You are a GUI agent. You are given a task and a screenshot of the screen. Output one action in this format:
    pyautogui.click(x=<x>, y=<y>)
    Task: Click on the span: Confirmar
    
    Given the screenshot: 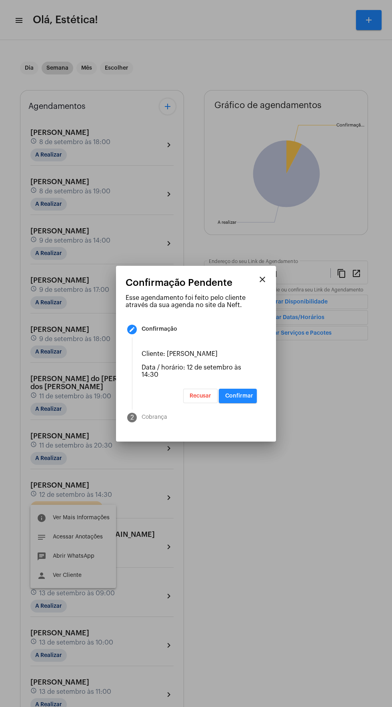 What is the action you would take?
    pyautogui.click(x=239, y=396)
    